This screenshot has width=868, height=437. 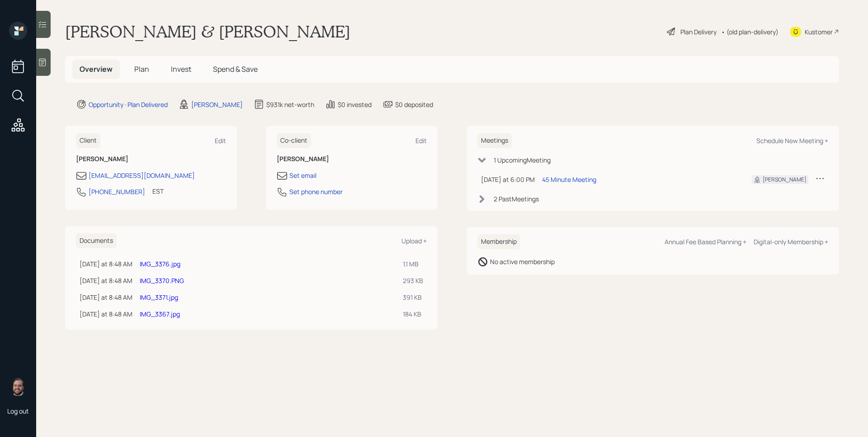 I want to click on h6: Co-client, so click(x=293, y=141).